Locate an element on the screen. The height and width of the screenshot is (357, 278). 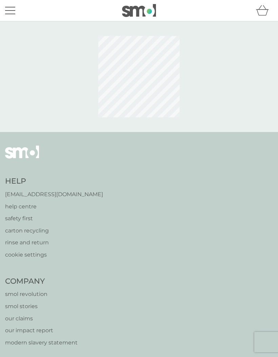
a: our impact report is located at coordinates (41, 331).